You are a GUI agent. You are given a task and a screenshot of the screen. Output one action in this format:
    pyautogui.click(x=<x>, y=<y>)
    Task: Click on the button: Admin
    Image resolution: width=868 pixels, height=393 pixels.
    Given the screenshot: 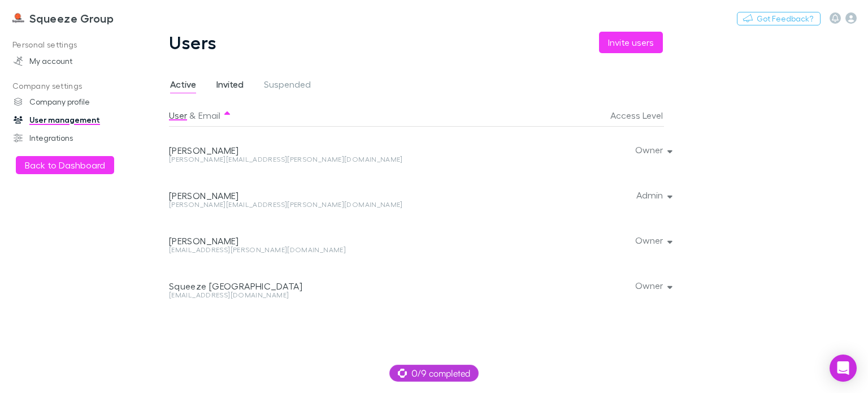 What is the action you would take?
    pyautogui.click(x=653, y=195)
    